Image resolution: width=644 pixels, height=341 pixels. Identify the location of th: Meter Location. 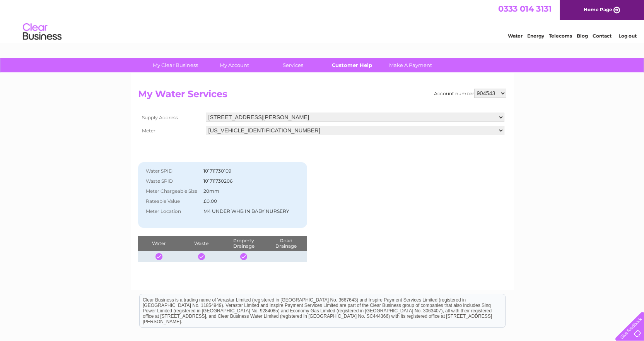
(172, 211).